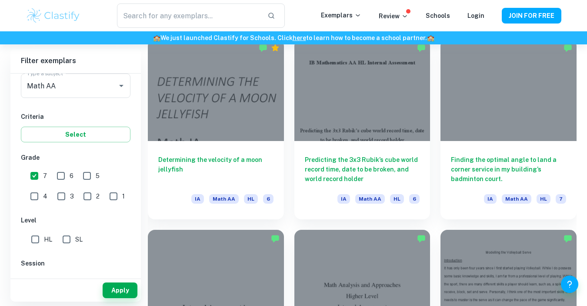 This screenshot has height=306, width=587. What do you see at coordinates (76, 61) in the screenshot?
I see `h6: Filter exemplars` at bounding box center [76, 61].